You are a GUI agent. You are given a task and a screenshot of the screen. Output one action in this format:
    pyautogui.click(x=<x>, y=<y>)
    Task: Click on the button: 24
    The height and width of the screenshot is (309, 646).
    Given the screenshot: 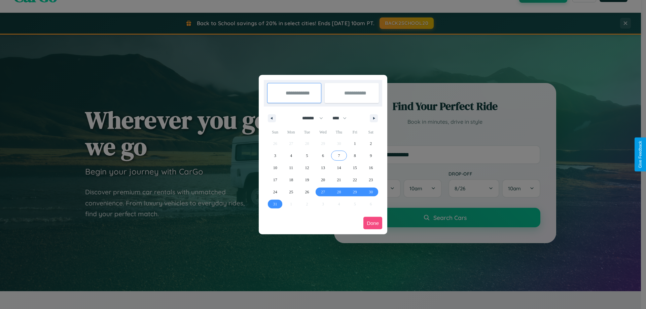 What is the action you would take?
    pyautogui.click(x=275, y=192)
    